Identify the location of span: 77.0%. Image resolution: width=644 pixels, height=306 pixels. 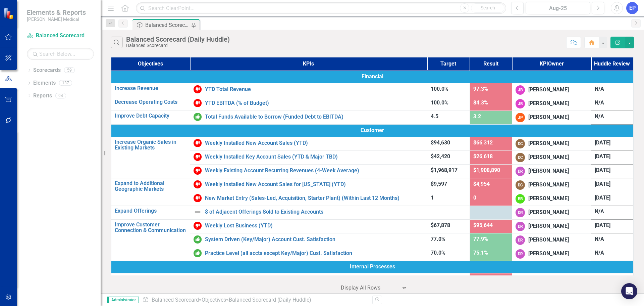
(438, 239).